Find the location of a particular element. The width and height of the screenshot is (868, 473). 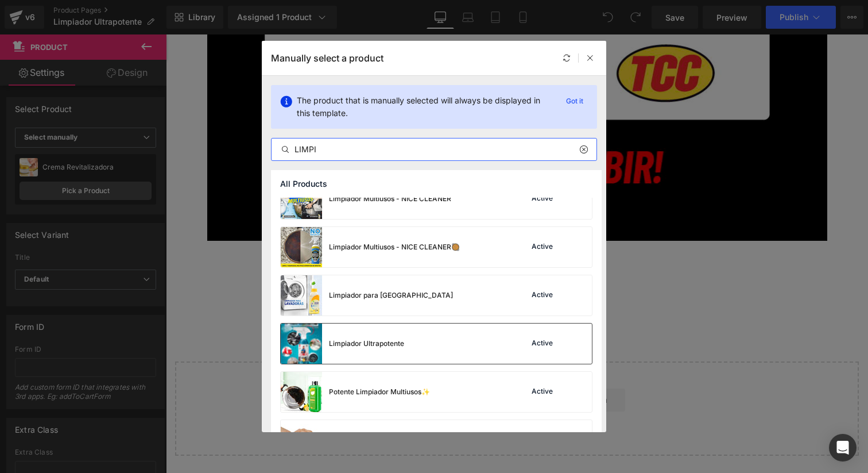

div: All Products is located at coordinates (436, 184).